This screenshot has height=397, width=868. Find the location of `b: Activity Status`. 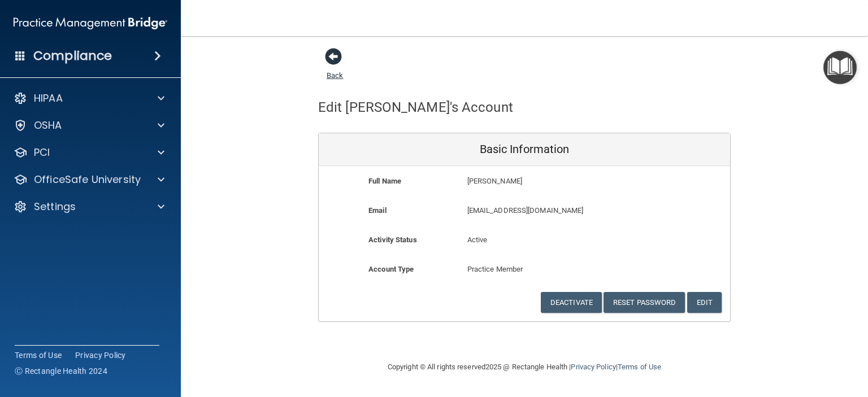

b: Activity Status is located at coordinates (393, 239).